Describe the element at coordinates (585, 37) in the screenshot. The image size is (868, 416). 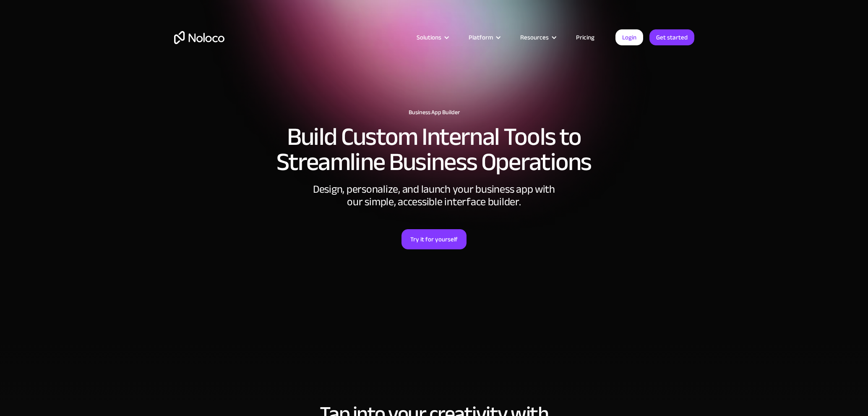
I see `a: Pricing` at that location.